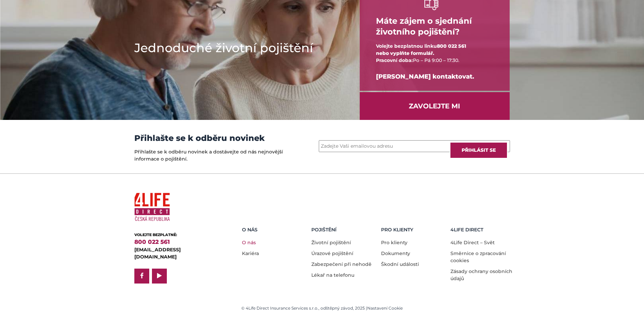  Describe the element at coordinates (332, 275) in the screenshot. I see `a: Lékař na telefonu` at that location.